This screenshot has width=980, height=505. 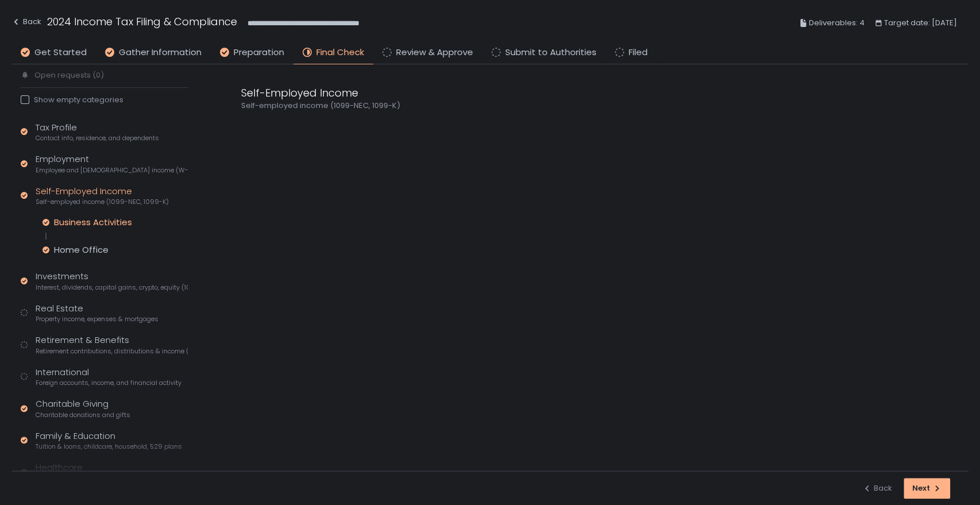 I want to click on span: Foreign accounts, income, and financial activity, so click(x=108, y=382).